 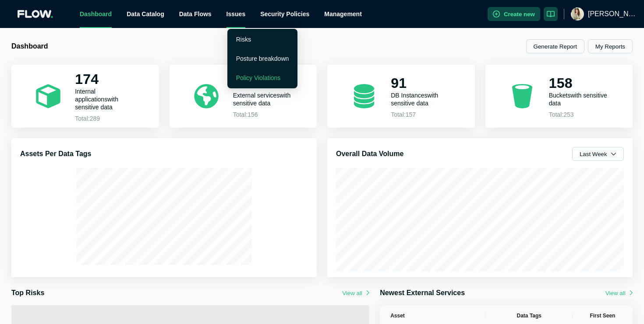 What do you see at coordinates (259, 78) in the screenshot?
I see `a: Policy Violations` at bounding box center [259, 78].